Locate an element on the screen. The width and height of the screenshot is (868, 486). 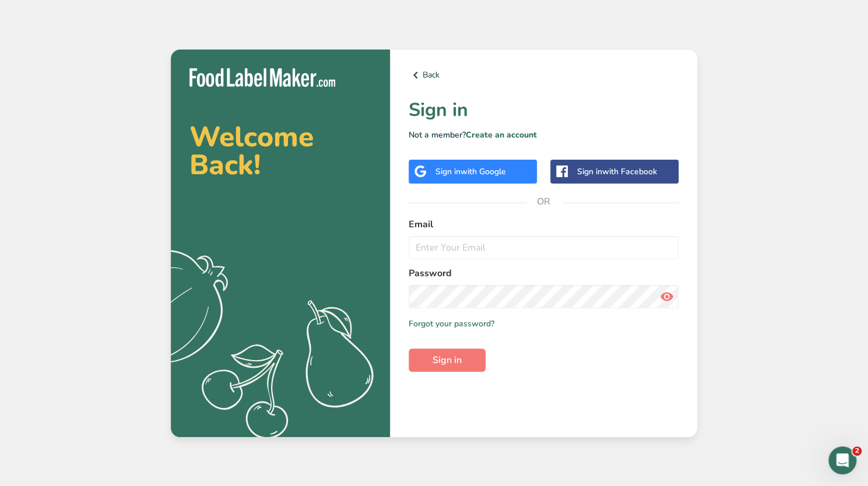
img: Food Label Maker is located at coordinates (262, 78).